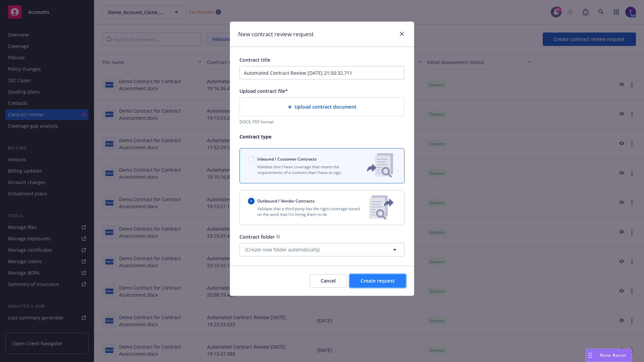 Image resolution: width=644 pixels, height=362 pixels. What do you see at coordinates (322, 208) in the screenshot?
I see `button: Outbound / Vendor ContractsValidate that a third party has the right coverage based on the work t...` at bounding box center [322, 208].